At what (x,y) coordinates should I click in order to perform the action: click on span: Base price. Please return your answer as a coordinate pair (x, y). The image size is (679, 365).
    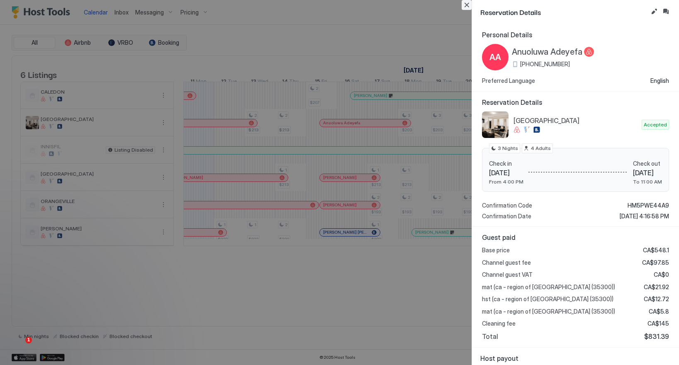
    Looking at the image, I should click on (496, 251).